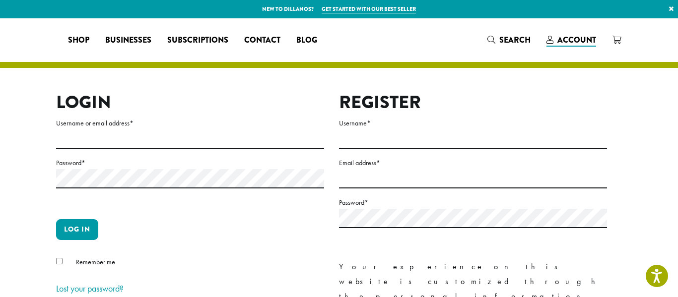  I want to click on span: Search, so click(515, 40).